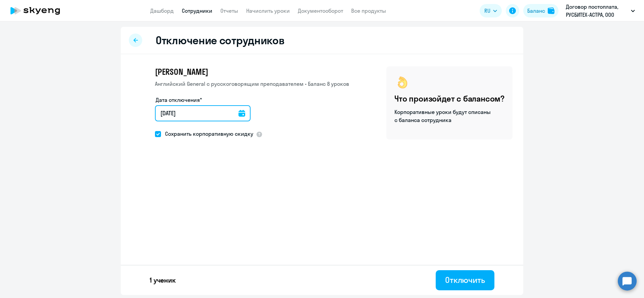 The height and width of the screenshot is (298, 644). What do you see at coordinates (321, 10) in the screenshot?
I see `a: Документооборот` at bounding box center [321, 10].